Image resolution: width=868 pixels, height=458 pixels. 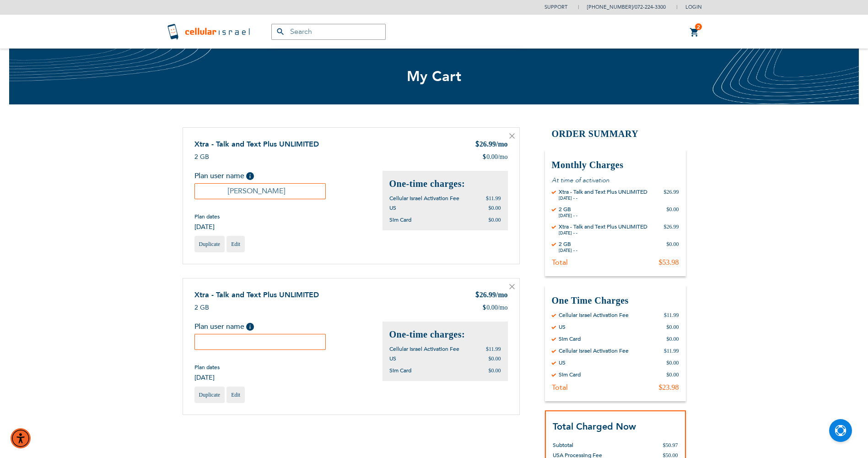 What do you see at coordinates (328, 32) in the screenshot?
I see `input: Search` at bounding box center [328, 32].